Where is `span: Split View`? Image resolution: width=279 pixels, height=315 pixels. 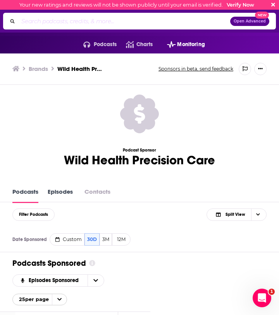
span: Split View is located at coordinates (235, 214).